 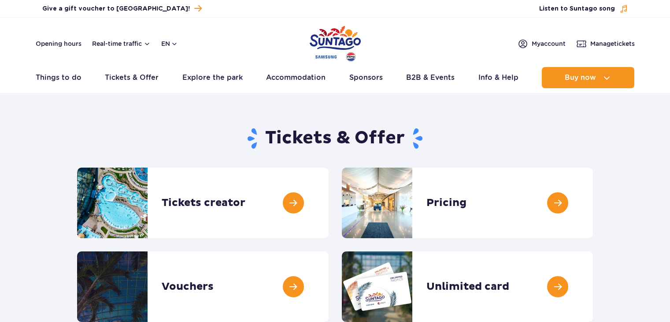 What do you see at coordinates (498, 78) in the screenshot?
I see `a: Info & Help` at bounding box center [498, 78].